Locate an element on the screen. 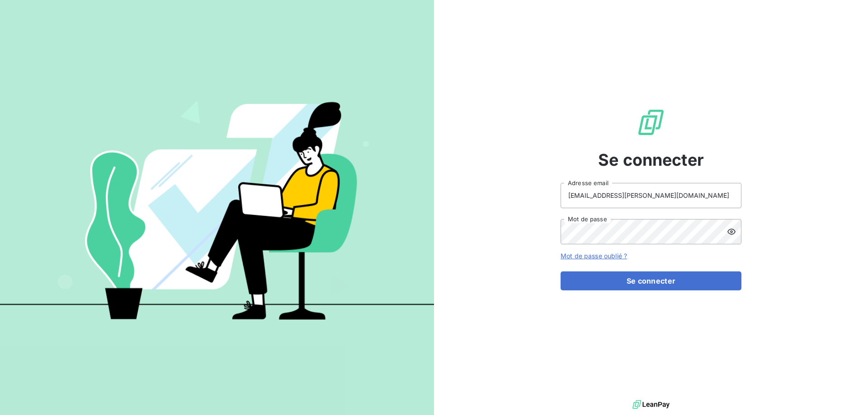 The height and width of the screenshot is (415, 868). img: logo is located at coordinates (651, 405).